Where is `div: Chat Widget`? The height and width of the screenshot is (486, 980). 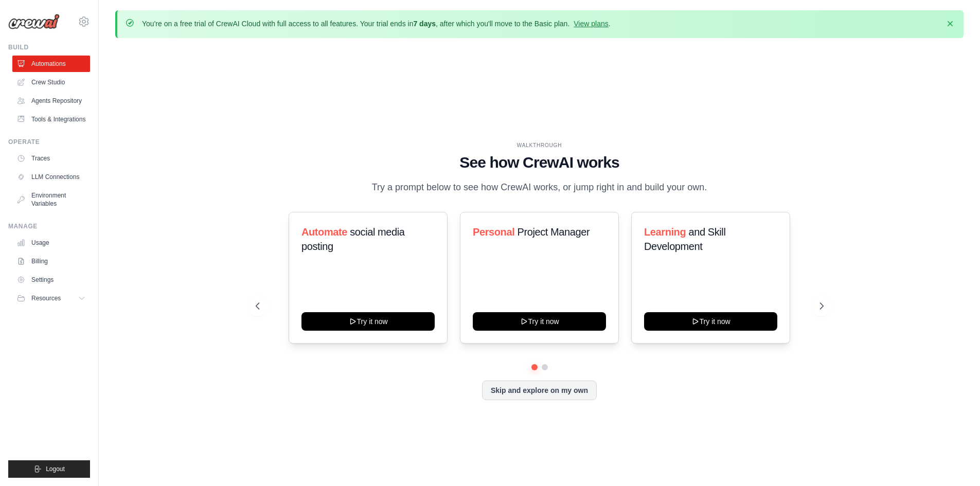 div: Chat Widget is located at coordinates (955, 461).